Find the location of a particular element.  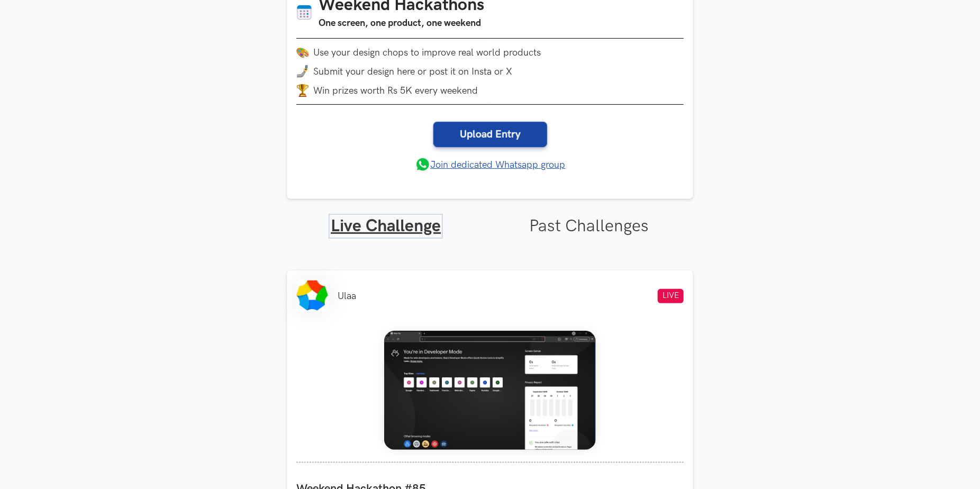

img: Calendar icon is located at coordinates (304, 13).